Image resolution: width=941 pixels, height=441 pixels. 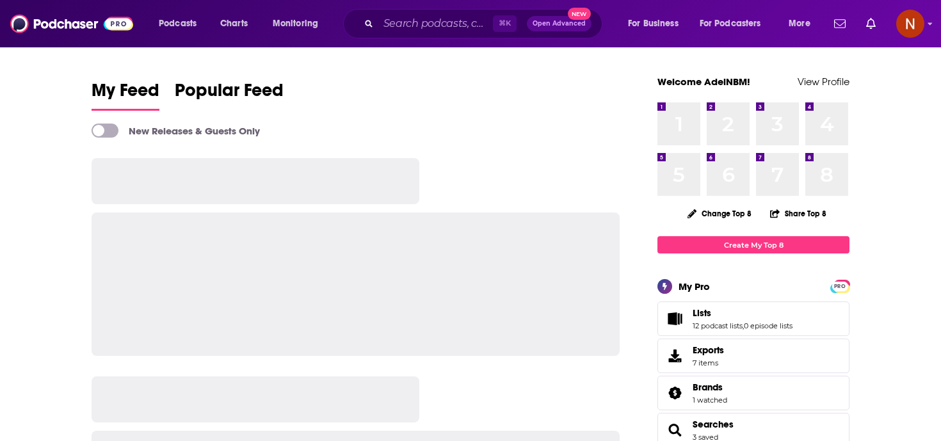 What do you see at coordinates (799, 213) in the screenshot?
I see `button: Share Top 8` at bounding box center [799, 213].